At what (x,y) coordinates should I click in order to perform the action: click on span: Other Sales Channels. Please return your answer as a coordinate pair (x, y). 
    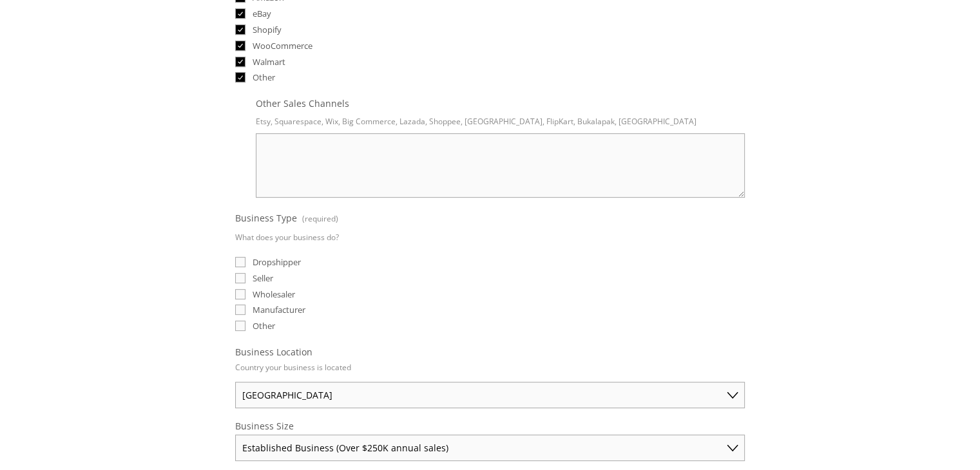
    Looking at the image, I should click on (302, 103).